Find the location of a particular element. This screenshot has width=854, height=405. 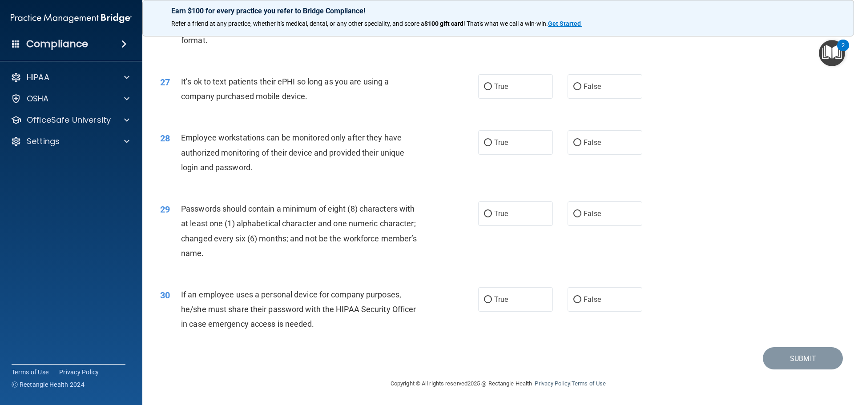

span: Refer a friend at any practice, whether it's medical, dental, or any other speciality, and score a is located at coordinates (298, 24).